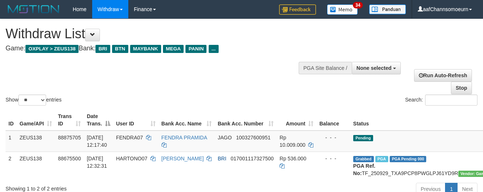 This screenshot has height=192, width=483. Describe the element at coordinates (11, 166) in the screenshot. I see `td: 2` at that location.